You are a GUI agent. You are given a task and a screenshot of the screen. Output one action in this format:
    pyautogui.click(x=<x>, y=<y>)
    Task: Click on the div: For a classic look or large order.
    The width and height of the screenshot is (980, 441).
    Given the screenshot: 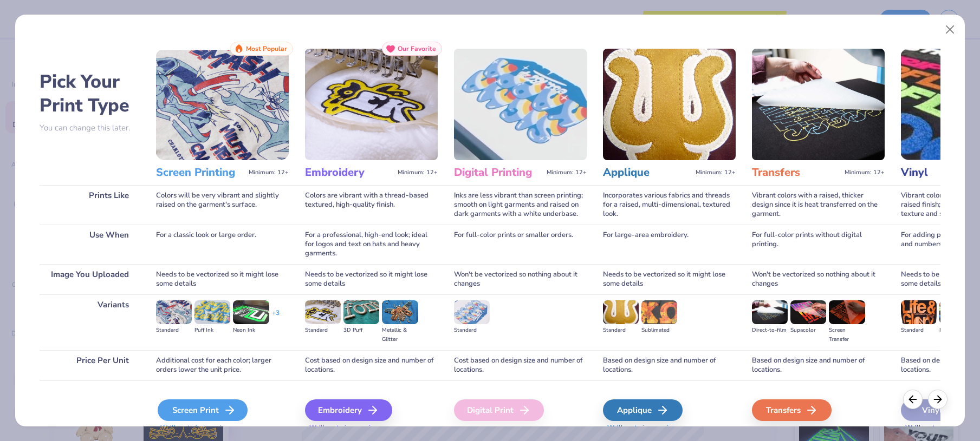 What is the action you would take?
    pyautogui.click(x=222, y=244)
    